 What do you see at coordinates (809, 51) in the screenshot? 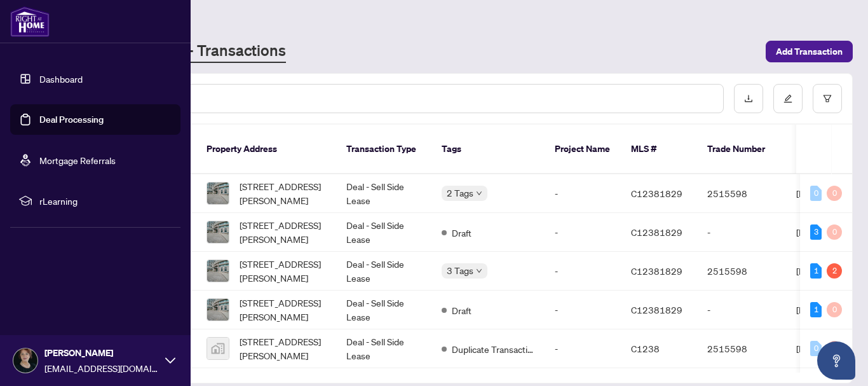
I see `button: Add Transaction` at bounding box center [809, 51].